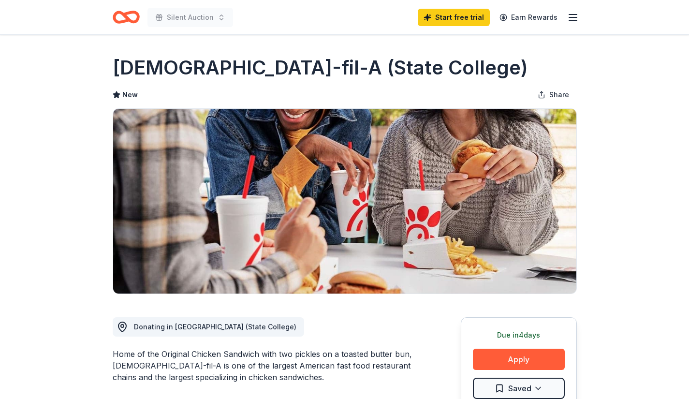  What do you see at coordinates (553, 95) in the screenshot?
I see `button: Share` at bounding box center [553, 95].